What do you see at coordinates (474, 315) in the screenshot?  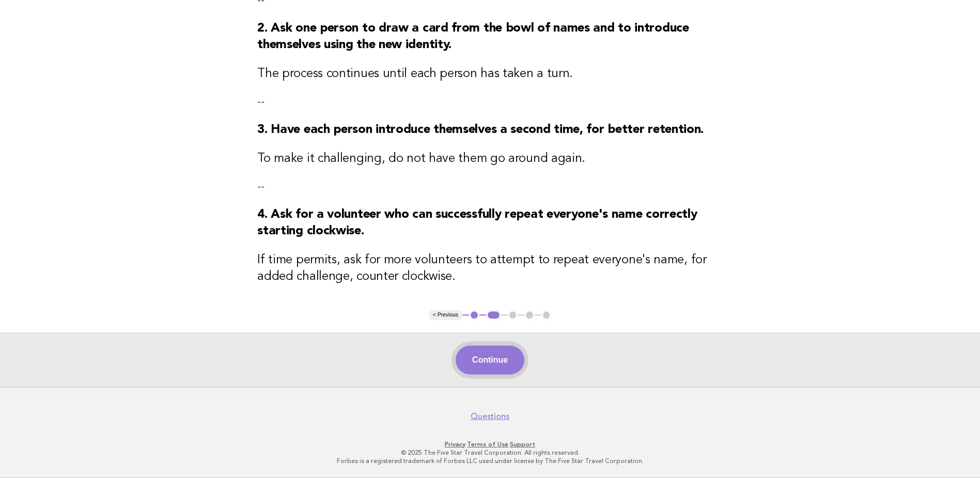 I see `button: 1` at bounding box center [474, 315].